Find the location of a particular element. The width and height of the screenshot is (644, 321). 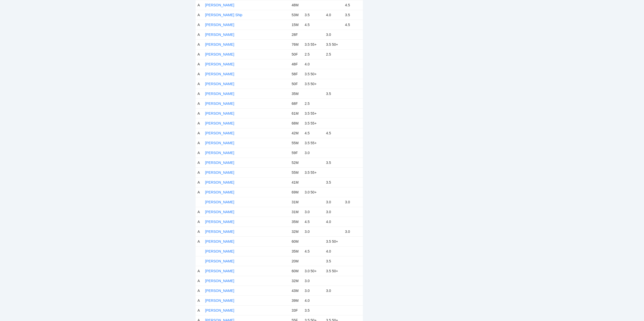

td: 39M is located at coordinates (296, 300).